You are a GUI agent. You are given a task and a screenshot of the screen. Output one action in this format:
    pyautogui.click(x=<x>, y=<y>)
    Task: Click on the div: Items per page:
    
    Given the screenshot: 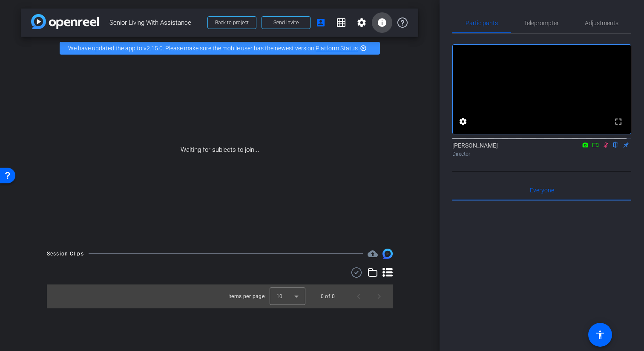 What is the action you would take?
    pyautogui.click(x=247, y=296)
    